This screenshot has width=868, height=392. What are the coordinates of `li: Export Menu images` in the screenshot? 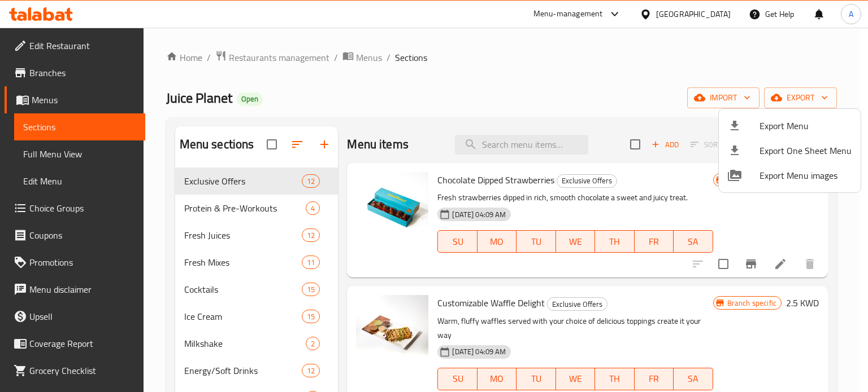 It's located at (789, 176).